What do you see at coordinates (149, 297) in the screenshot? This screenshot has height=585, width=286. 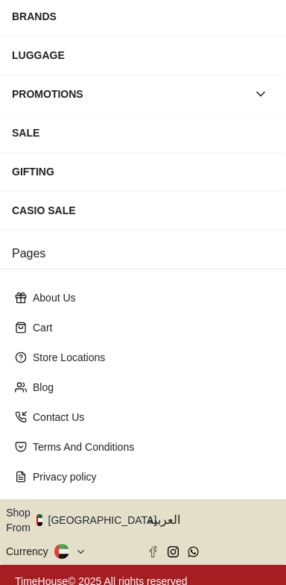 I see `p: About Us` at bounding box center [149, 297].